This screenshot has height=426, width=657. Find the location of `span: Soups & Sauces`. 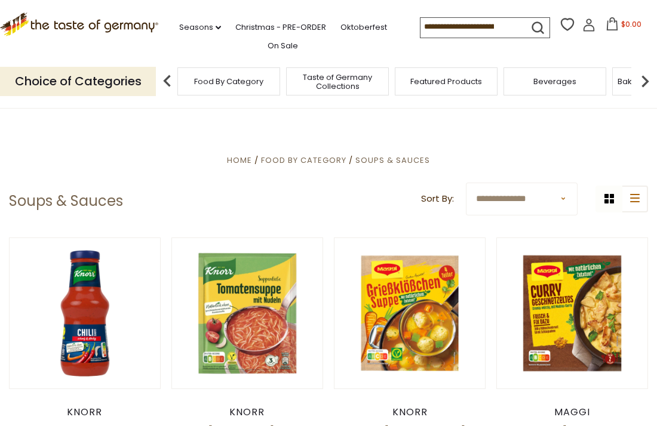

span: Soups & Sauces is located at coordinates (392, 160).